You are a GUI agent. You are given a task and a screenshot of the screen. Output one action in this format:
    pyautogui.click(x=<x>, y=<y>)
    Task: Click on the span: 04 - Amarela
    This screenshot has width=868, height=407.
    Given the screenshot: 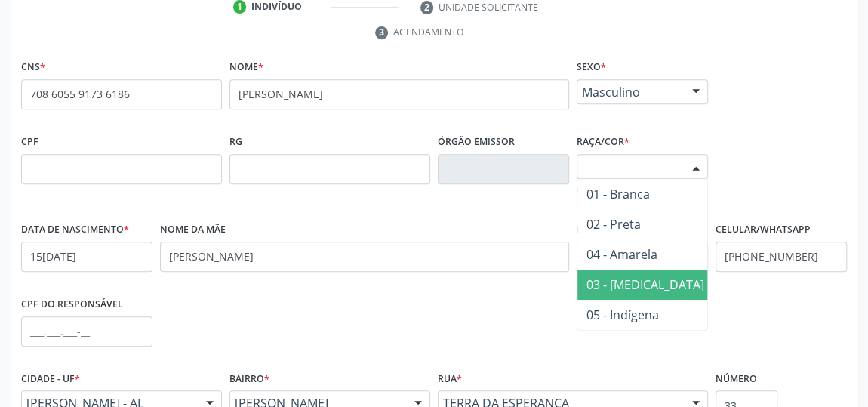 What is the action you would take?
    pyautogui.click(x=622, y=254)
    